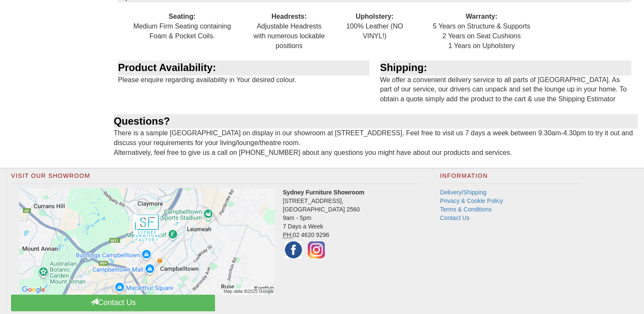 The width and height of the screenshot is (644, 314). I want to click on a: Terms & Conditions, so click(466, 210).